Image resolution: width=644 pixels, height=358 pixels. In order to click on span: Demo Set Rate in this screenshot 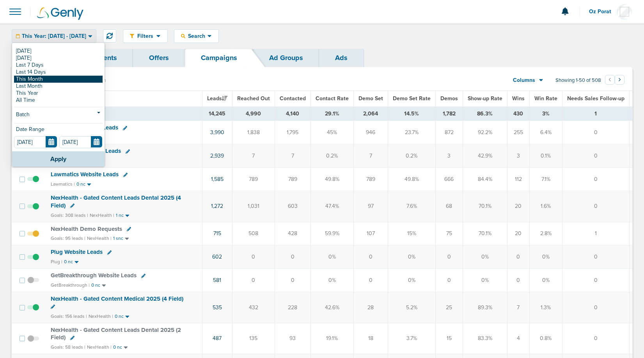, I will do `click(411, 99)`.